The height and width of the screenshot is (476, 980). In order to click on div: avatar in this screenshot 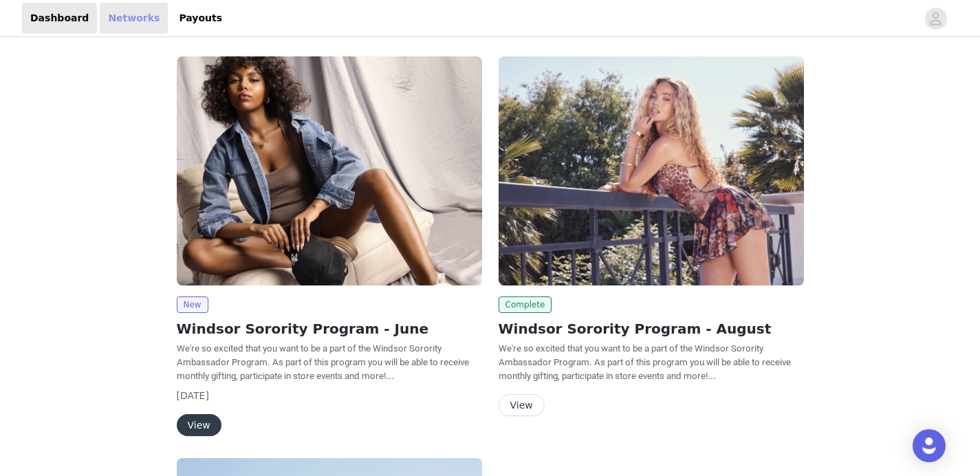, I will do `click(935, 19)`.